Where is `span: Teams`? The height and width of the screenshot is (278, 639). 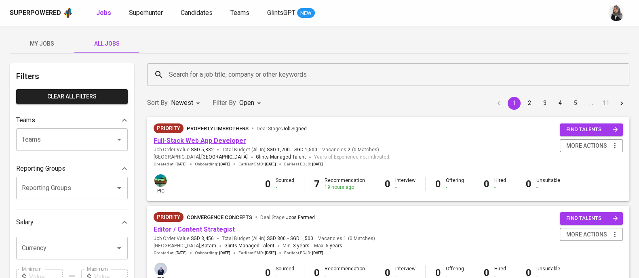
span: Teams is located at coordinates (240, 13).